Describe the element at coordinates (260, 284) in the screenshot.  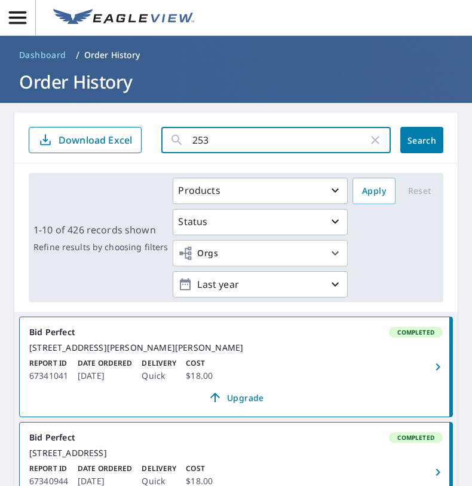
I see `button: Last year` at that location.